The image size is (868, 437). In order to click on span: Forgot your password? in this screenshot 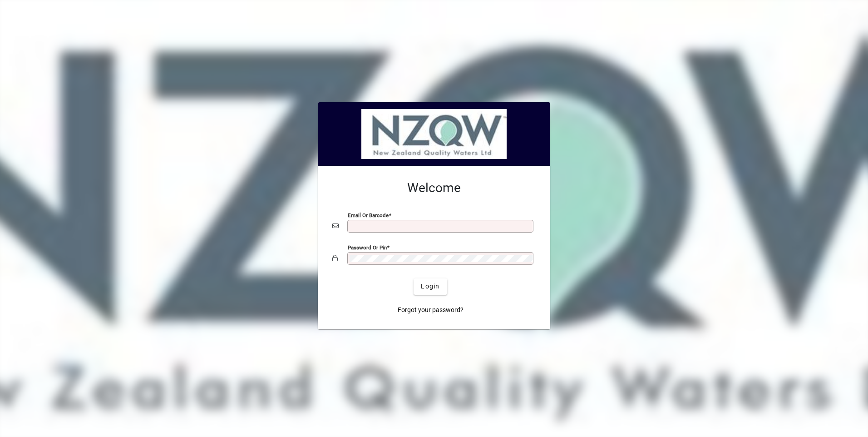, I will do `click(430, 309)`.